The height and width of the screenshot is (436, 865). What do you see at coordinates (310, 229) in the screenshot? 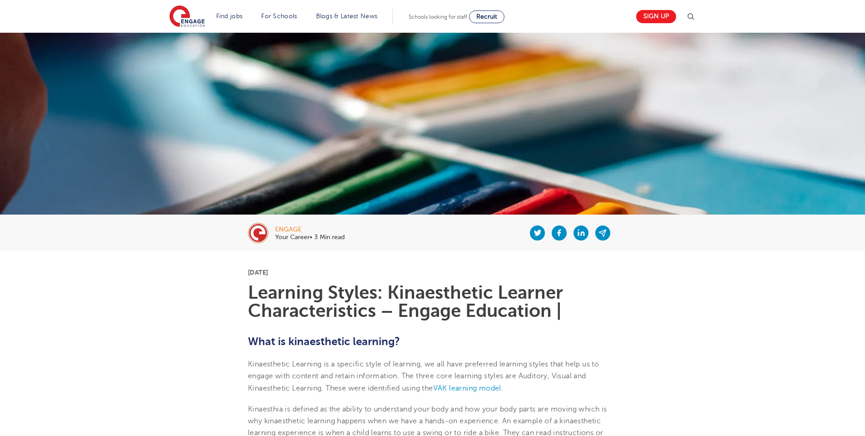
I see `div: engage` at bounding box center [310, 229].